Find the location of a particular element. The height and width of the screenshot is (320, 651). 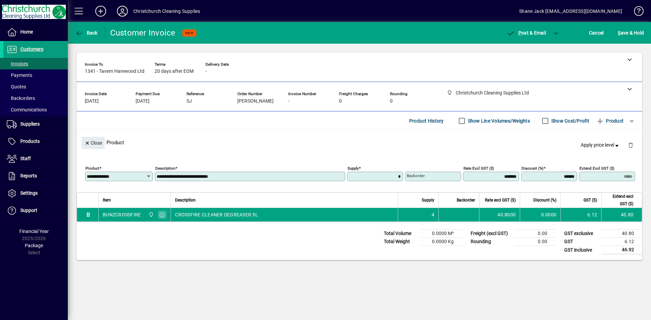

button: Post & Email is located at coordinates (526, 33).